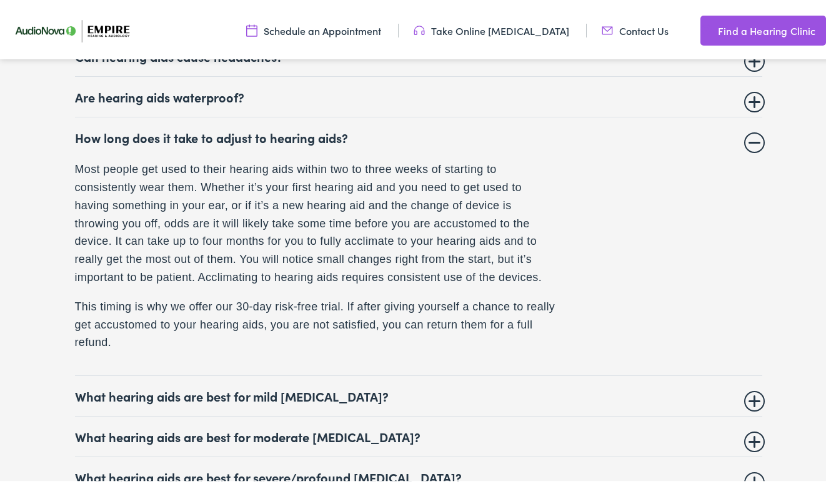 The width and height of the screenshot is (826, 484). What do you see at coordinates (634, 27) in the screenshot?
I see `a: Contact Us` at bounding box center [634, 27].